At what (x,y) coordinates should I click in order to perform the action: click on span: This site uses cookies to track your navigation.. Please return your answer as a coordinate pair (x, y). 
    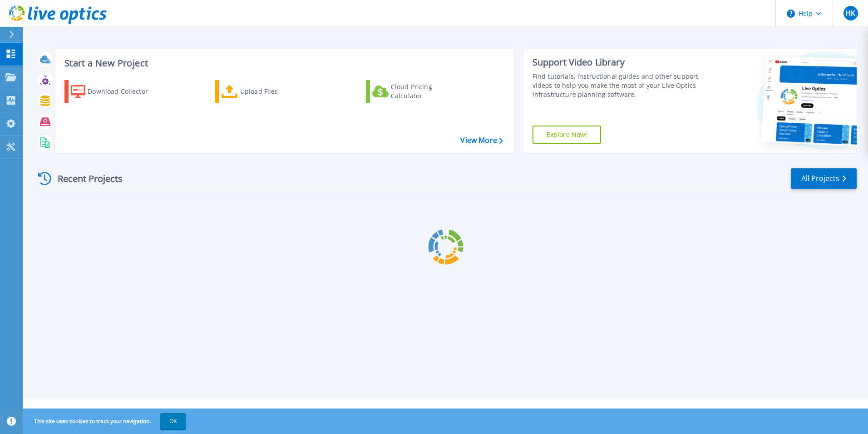
    Looking at the image, I should click on (105, 421).